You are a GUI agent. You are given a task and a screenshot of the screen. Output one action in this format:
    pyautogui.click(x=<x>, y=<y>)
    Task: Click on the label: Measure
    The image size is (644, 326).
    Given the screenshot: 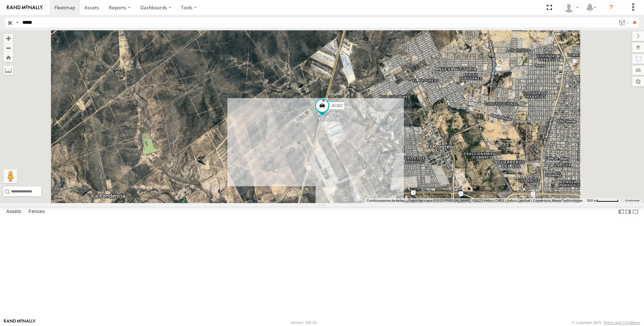 What is the action you would take?
    pyautogui.click(x=8, y=70)
    